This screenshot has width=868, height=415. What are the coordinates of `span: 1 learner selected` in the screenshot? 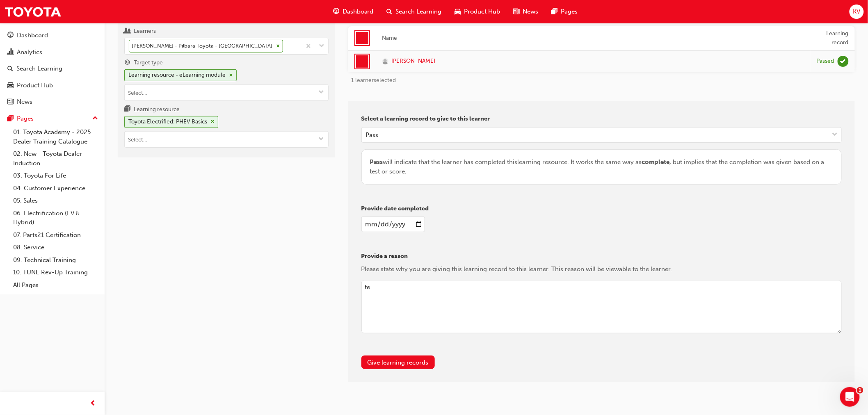 It's located at (374, 80).